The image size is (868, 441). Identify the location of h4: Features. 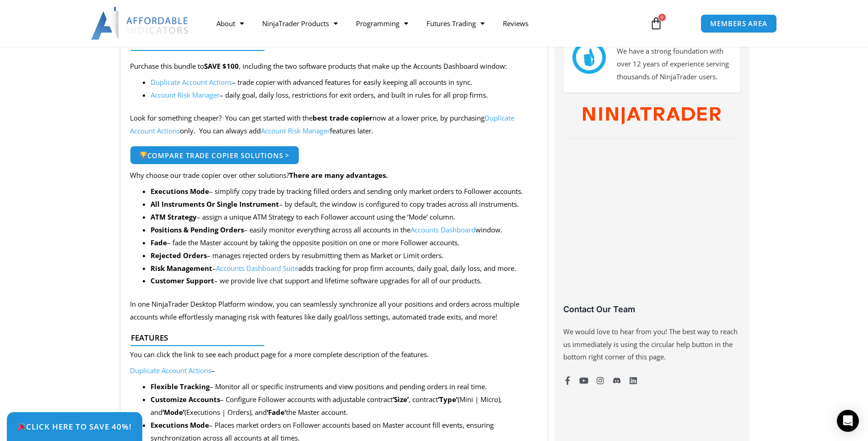
(331, 338).